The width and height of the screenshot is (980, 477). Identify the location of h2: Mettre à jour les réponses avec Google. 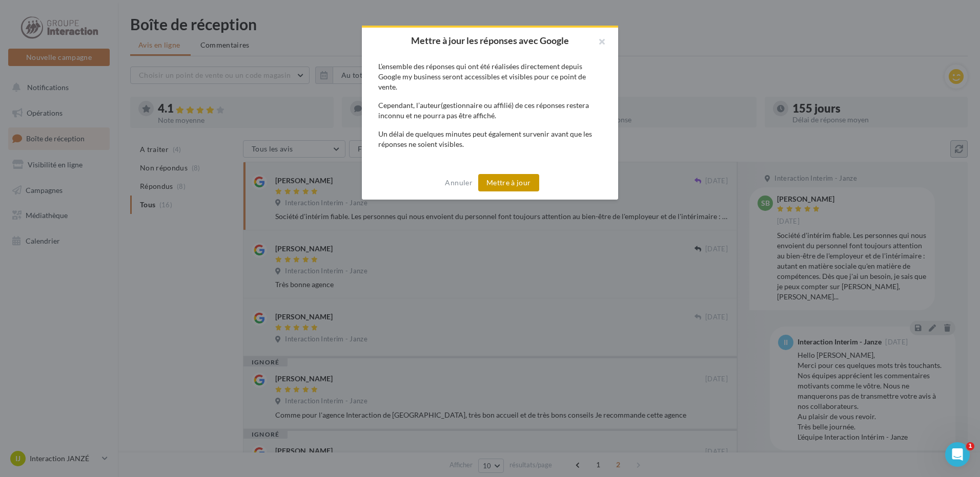
(490, 40).